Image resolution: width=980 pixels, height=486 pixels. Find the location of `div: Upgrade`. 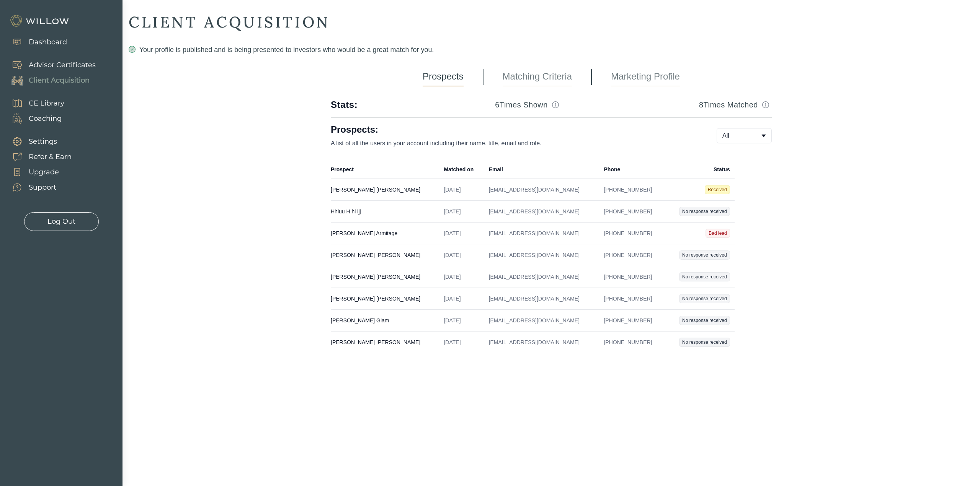

div: Upgrade is located at coordinates (44, 172).